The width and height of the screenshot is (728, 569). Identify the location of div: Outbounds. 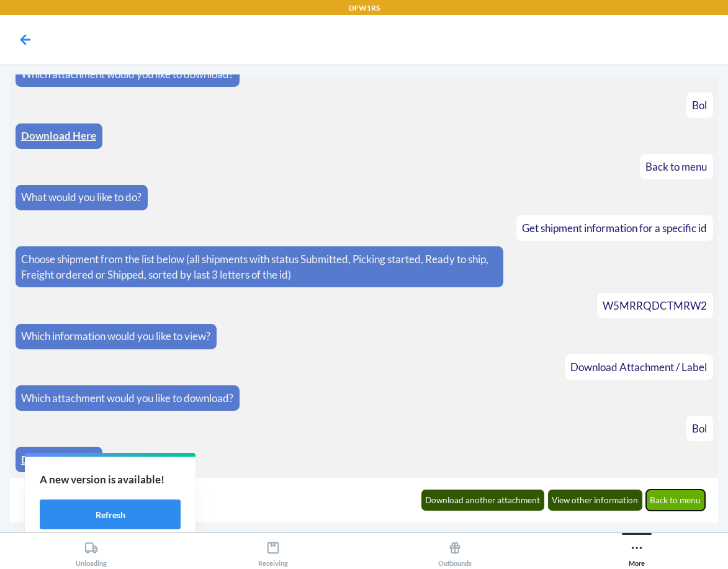
(455, 551).